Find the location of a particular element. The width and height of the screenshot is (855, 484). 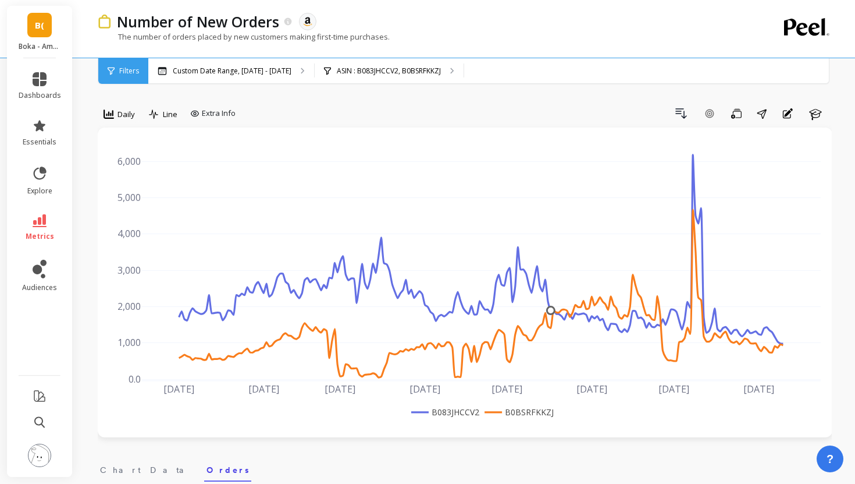

span: explore is located at coordinates (40, 191).